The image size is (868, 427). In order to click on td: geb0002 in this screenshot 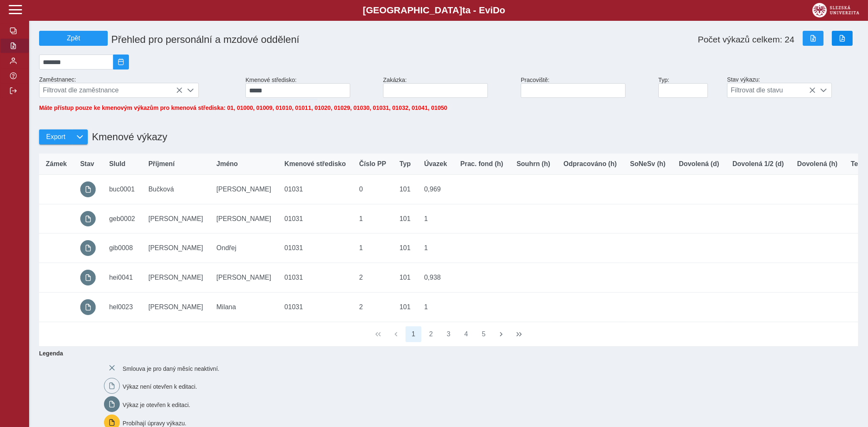, I will do `click(122, 218)`.